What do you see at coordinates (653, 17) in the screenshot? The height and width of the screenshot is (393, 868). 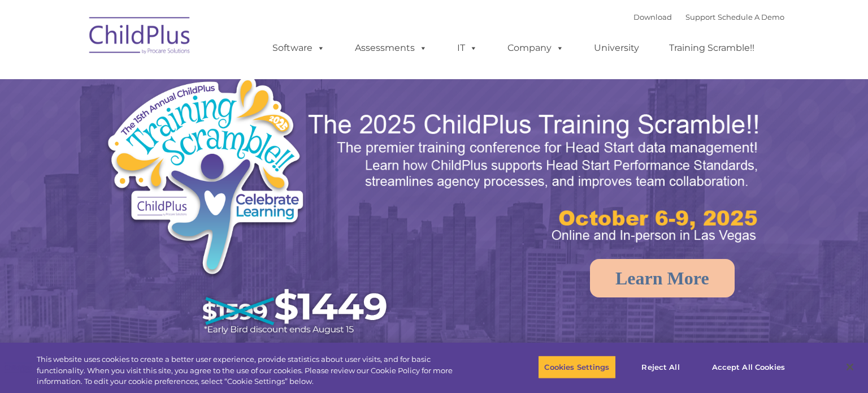 I see `a: Download` at bounding box center [653, 17].